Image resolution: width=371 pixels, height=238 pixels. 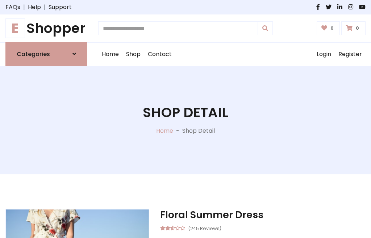 What do you see at coordinates (205, 228) in the screenshot?
I see `small: (245 Reviews)` at bounding box center [205, 228].